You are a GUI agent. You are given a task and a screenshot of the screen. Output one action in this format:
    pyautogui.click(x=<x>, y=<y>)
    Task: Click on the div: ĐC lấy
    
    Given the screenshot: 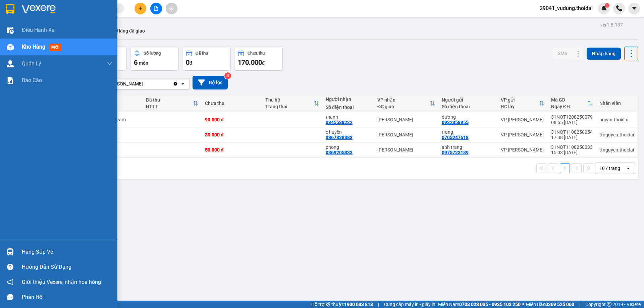 What is the action you would take?
    pyautogui.click(x=520, y=106)
    